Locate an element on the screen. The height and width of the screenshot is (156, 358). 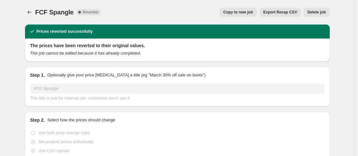
span: Use bulk price change rules is located at coordinates (64, 132).